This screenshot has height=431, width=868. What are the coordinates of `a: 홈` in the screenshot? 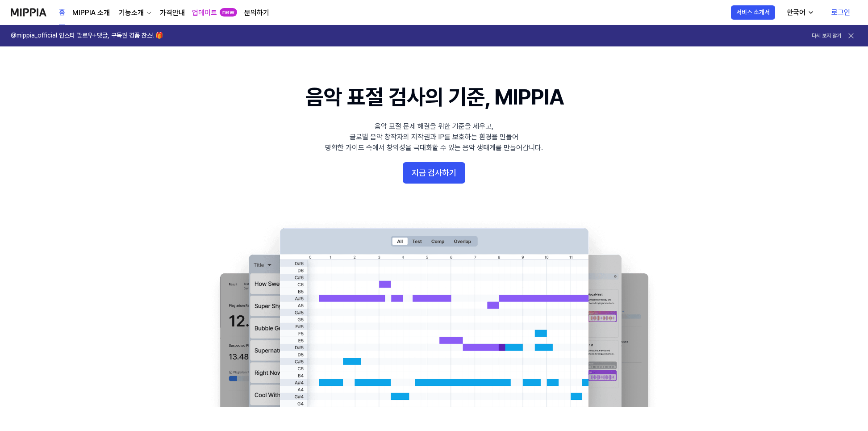 It's located at (62, 12).